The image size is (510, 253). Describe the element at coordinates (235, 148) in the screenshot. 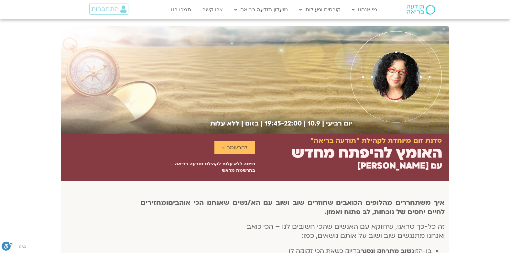

I see `span: להרשמה >` at that location.